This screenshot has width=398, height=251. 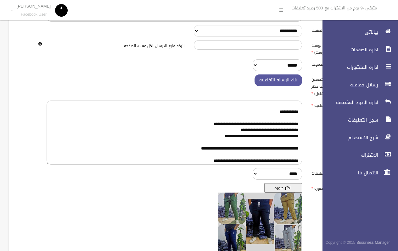 I want to click on small: Facebook User, so click(x=34, y=14).